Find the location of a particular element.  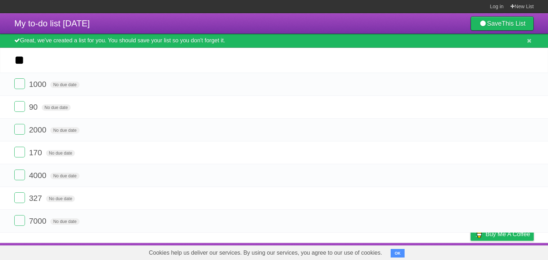

a: Terms is located at coordinates (445, 252).